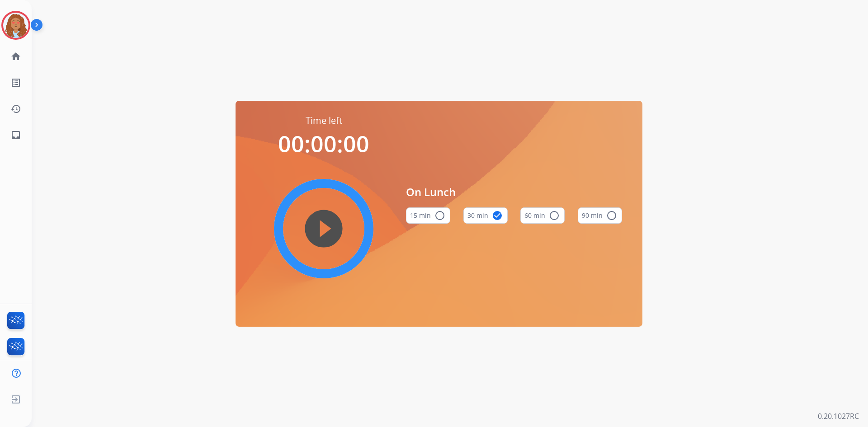  Describe the element at coordinates (485, 215) in the screenshot. I see `button: 30 min` at that location.